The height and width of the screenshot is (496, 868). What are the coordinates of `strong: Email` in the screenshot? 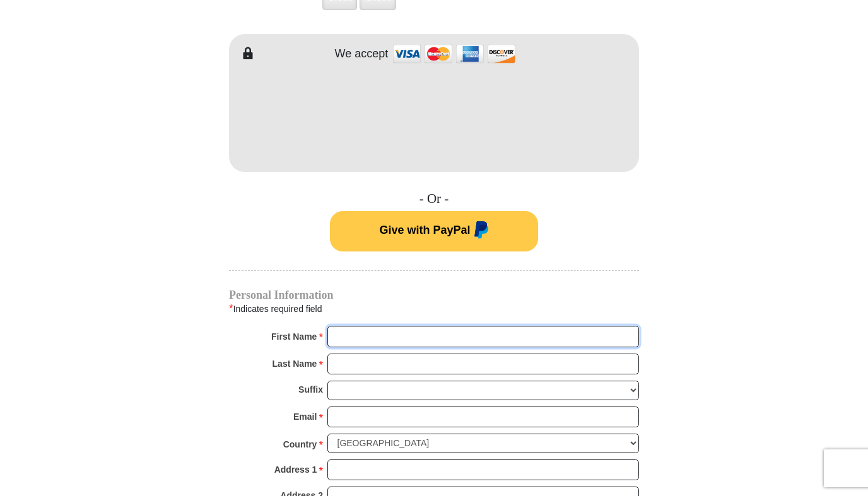 It's located at (305, 417).